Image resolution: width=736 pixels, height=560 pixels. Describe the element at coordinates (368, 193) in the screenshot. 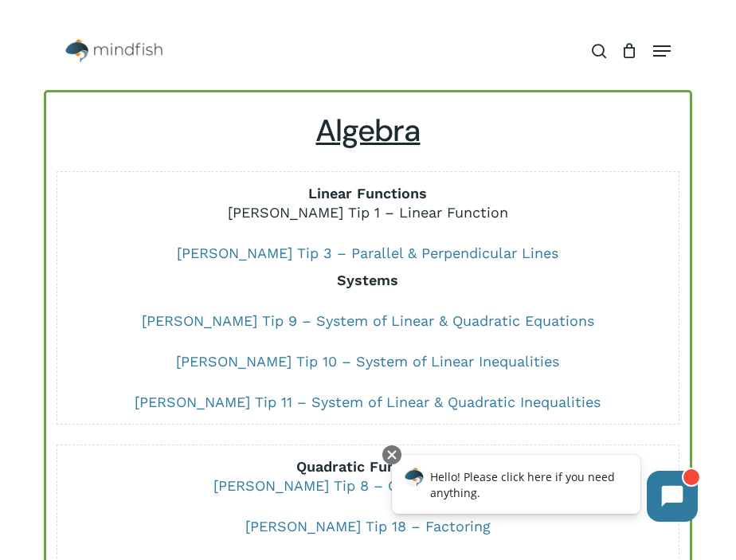

I see `strong: Linear Functions` at that location.